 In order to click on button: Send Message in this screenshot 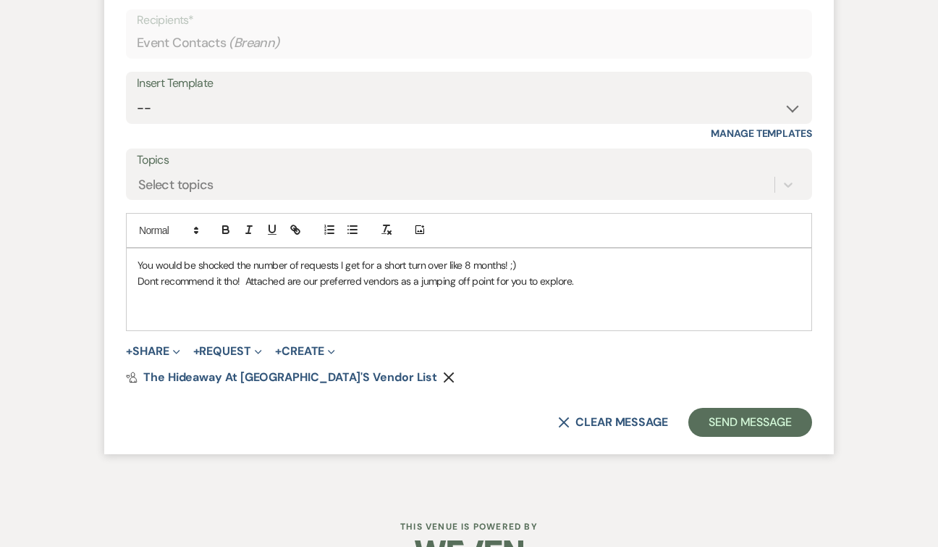, I will do `click(750, 422)`.